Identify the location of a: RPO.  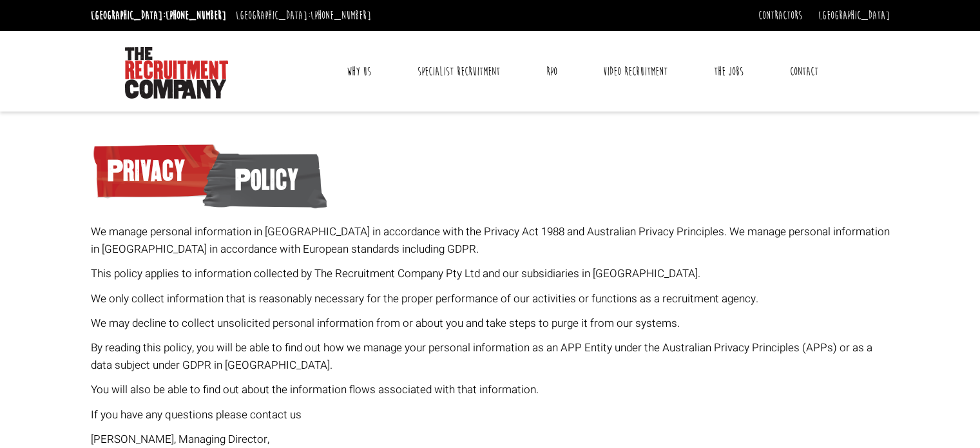
(552, 71).